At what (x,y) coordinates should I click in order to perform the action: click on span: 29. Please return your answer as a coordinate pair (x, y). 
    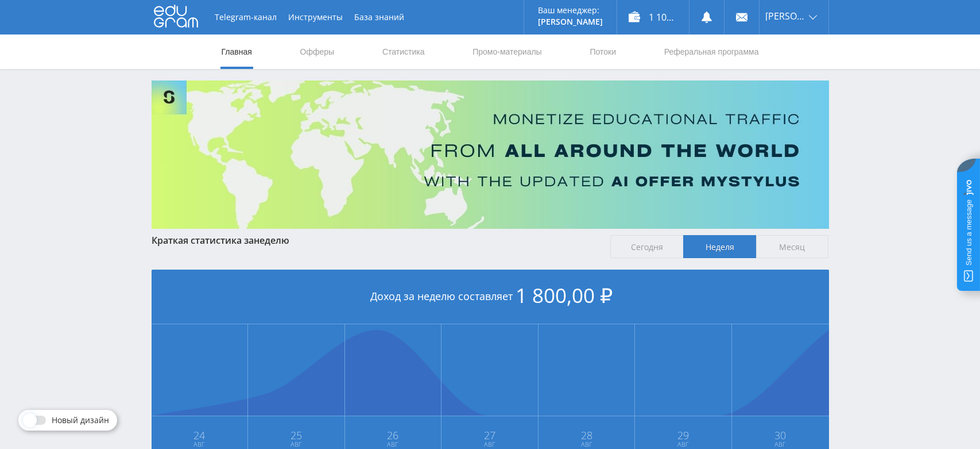
    Looking at the image, I should click on (683, 435).